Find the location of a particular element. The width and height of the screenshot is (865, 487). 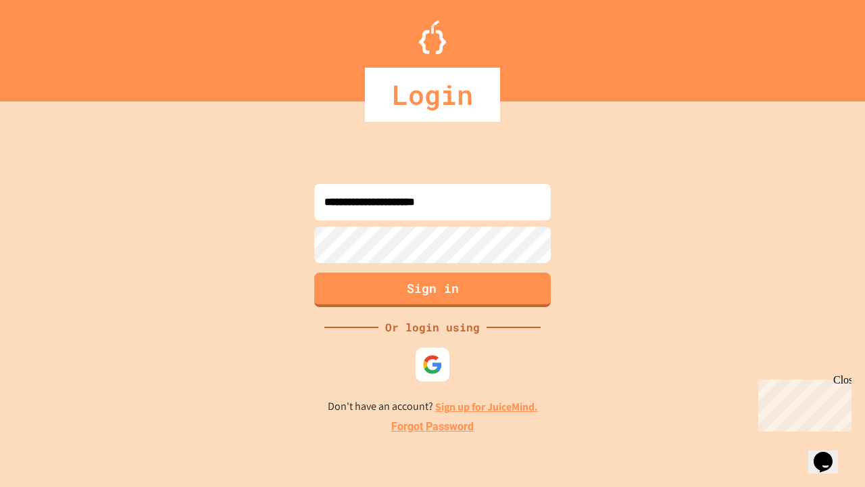

div: Or login using is located at coordinates (433, 327).